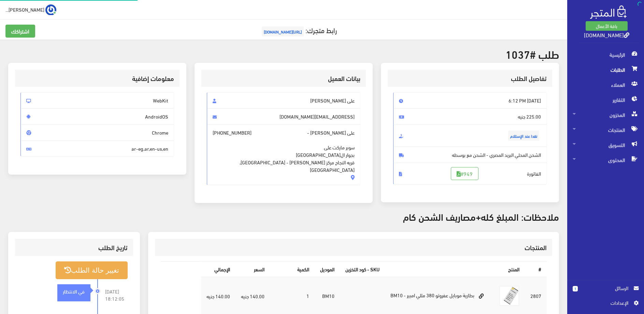  What do you see at coordinates (606, 55) in the screenshot?
I see `span: الرئيسية` at bounding box center [606, 55].